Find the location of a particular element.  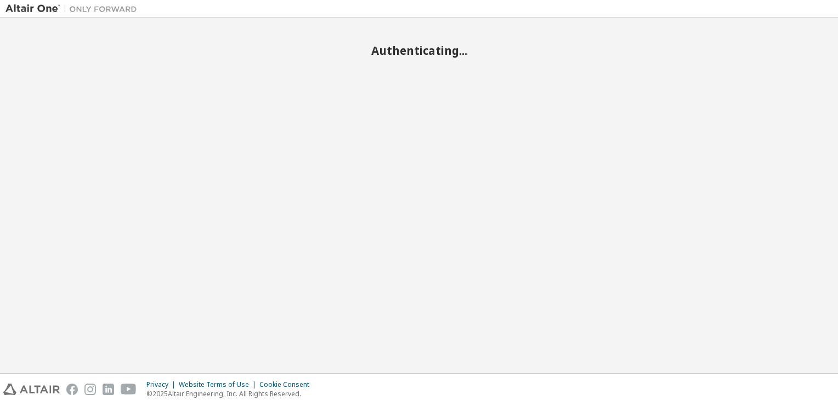

div: Website Terms of Use is located at coordinates (219, 384).